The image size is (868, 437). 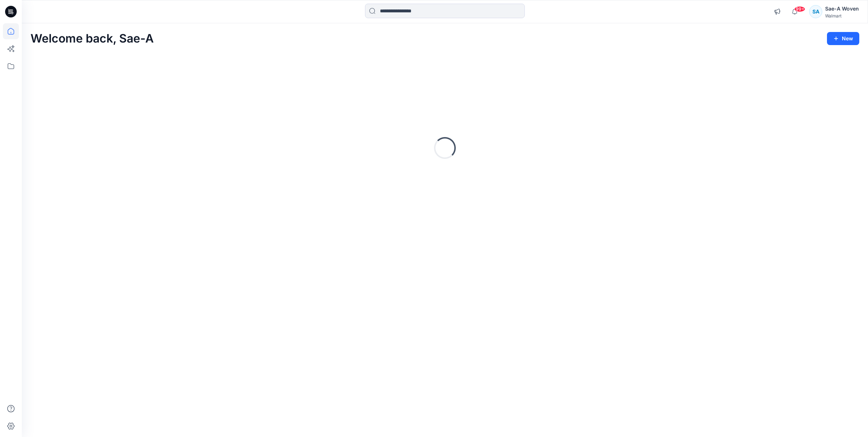 What do you see at coordinates (815, 12) in the screenshot?
I see `div: SA` at bounding box center [815, 12].